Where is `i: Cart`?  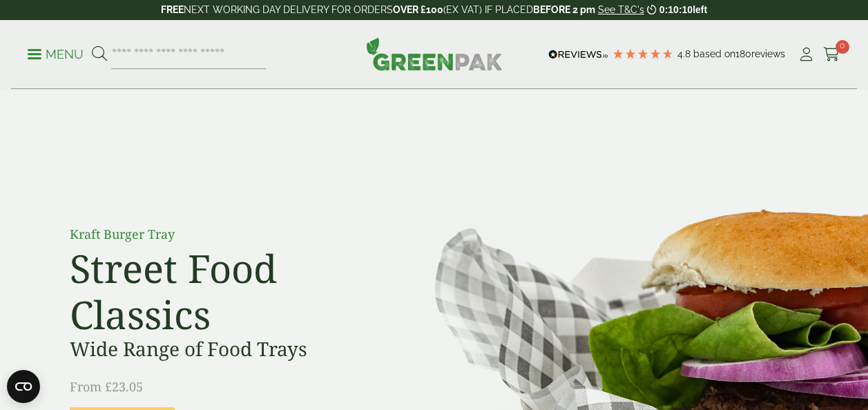
i: Cart is located at coordinates (831, 54).